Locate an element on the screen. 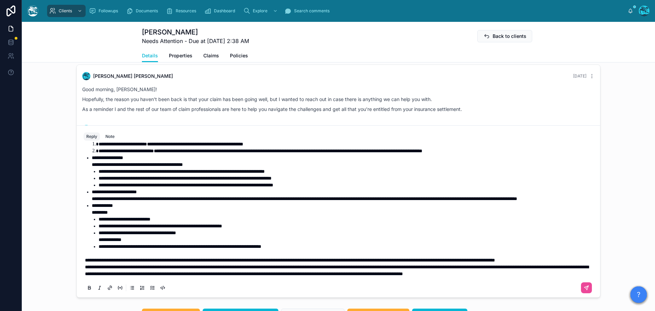 The height and width of the screenshot is (311, 655). span: Dashboard is located at coordinates (224, 11).